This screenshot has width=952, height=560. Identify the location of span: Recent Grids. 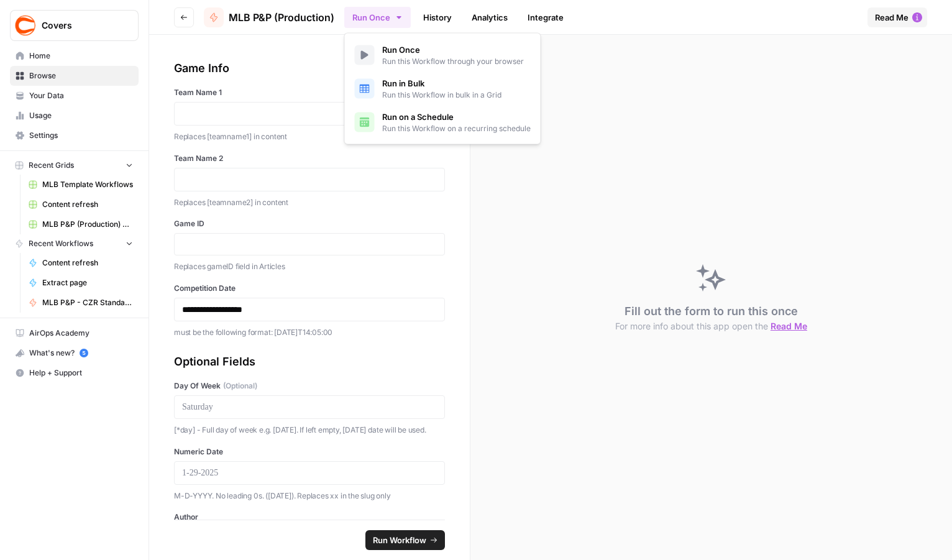
(51, 165).